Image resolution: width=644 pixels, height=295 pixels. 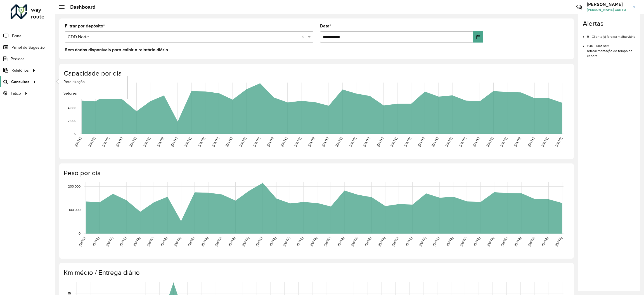 What do you see at coordinates (69, 293) in the screenshot?
I see `text: 15` at bounding box center [69, 293].